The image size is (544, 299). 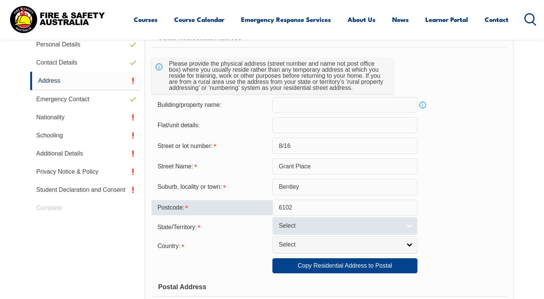 What do you see at coordinates (212, 246) in the screenshot?
I see `div: Country is required.` at bounding box center [212, 246].